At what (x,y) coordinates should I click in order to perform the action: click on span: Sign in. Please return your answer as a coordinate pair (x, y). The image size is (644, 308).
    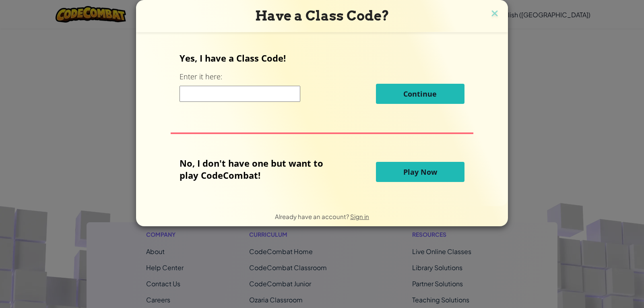
    Looking at the image, I should click on (360, 216).